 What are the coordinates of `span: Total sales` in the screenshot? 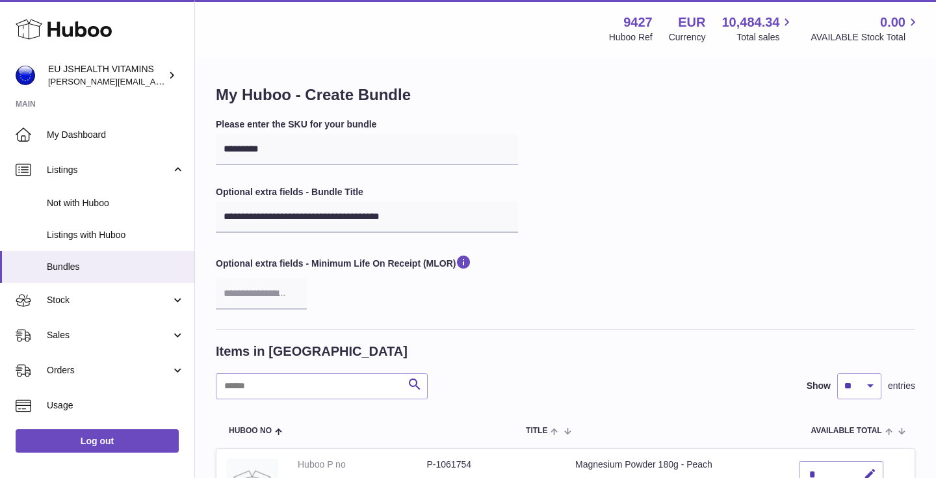 It's located at (765, 37).